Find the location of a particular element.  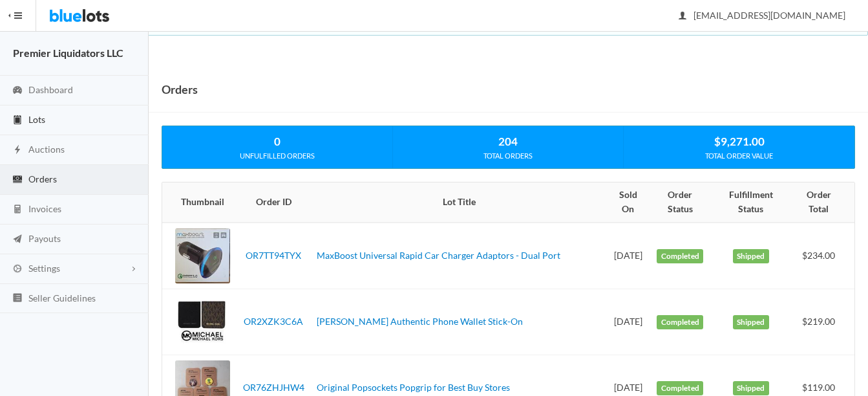

th: Thumbnail is located at coordinates (199, 202).